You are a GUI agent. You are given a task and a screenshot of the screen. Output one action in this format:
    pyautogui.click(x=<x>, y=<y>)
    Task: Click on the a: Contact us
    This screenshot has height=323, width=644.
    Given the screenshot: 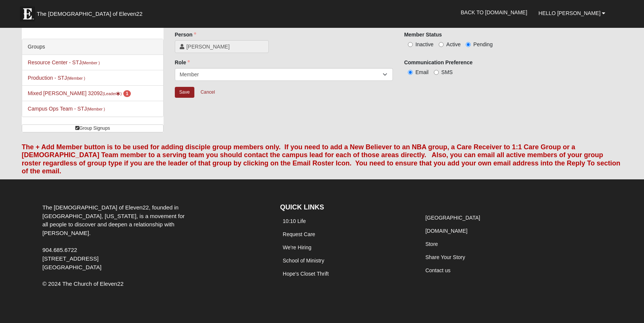 What is the action you would take?
    pyautogui.click(x=438, y=270)
    